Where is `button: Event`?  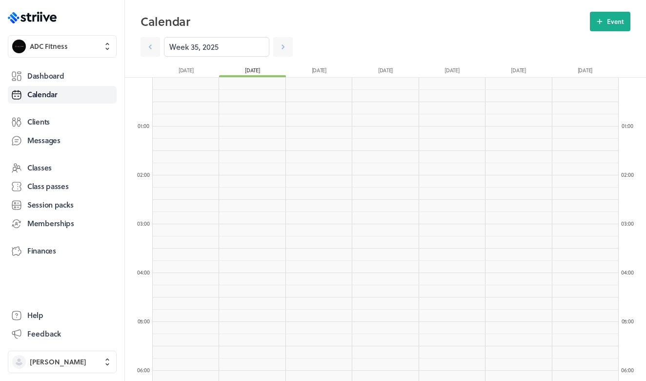 button: Event is located at coordinates (610, 21).